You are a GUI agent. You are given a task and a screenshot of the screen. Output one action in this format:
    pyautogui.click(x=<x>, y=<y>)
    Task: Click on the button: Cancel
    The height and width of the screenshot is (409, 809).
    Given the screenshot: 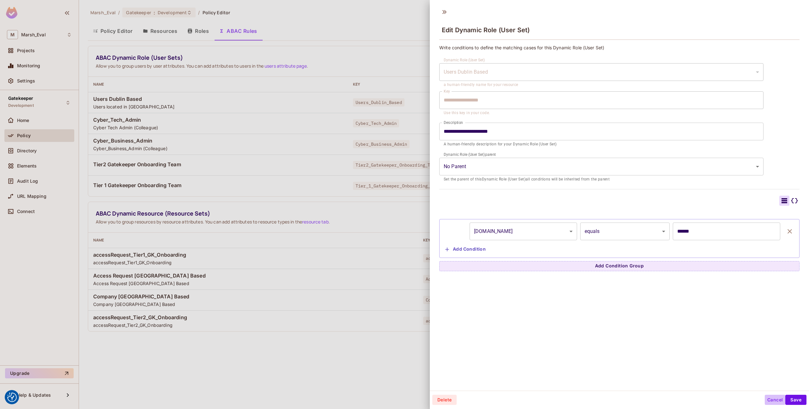 What is the action you would take?
    pyautogui.click(x=775, y=400)
    